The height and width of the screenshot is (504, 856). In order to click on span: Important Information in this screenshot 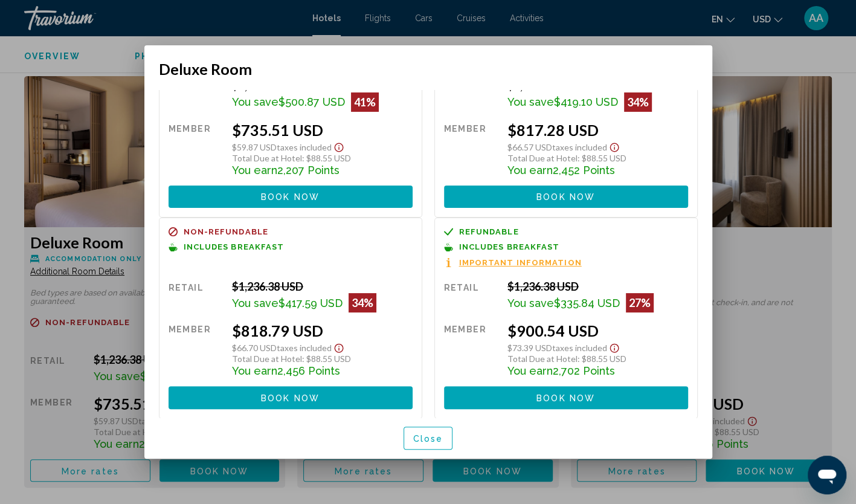, I will do `click(520, 262)`.